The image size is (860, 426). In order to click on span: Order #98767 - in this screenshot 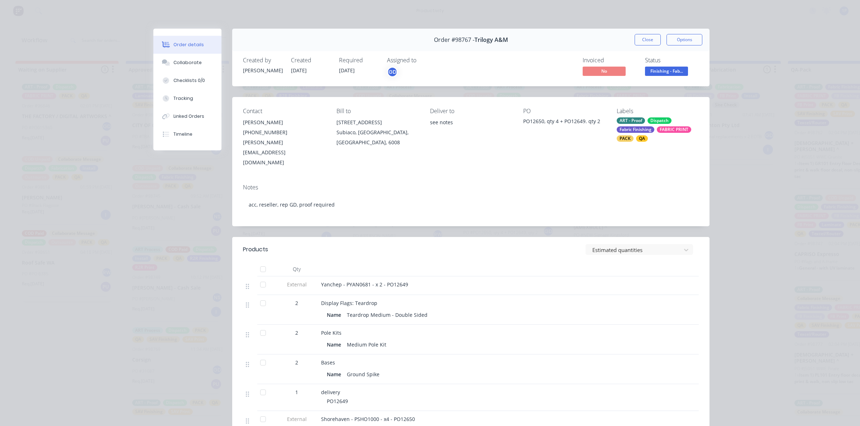, I will do `click(454, 40)`.